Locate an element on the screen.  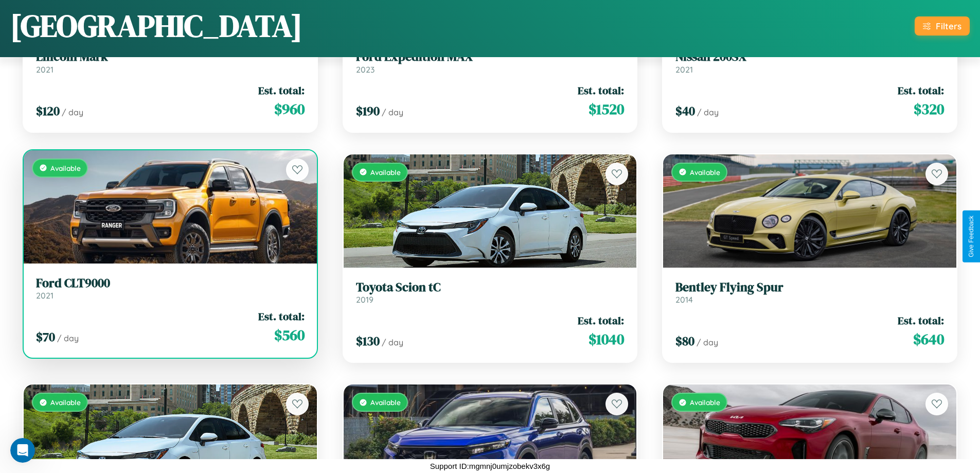
span: 2014 is located at coordinates (684, 300).